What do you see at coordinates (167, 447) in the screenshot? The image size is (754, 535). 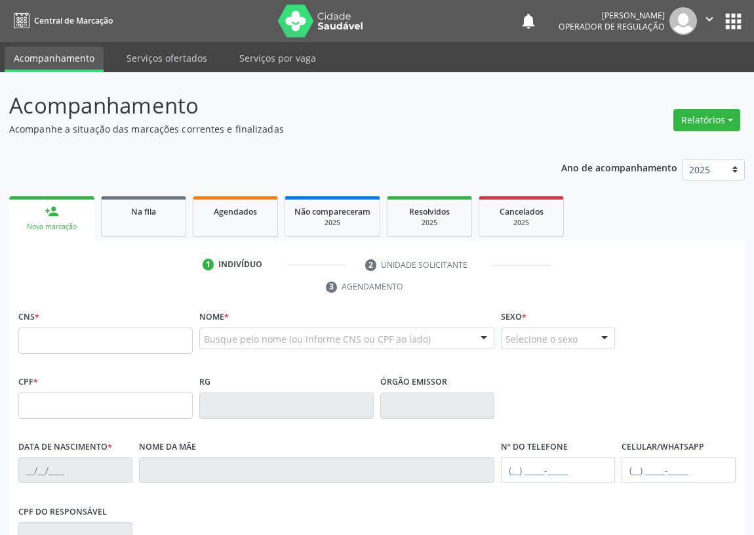 I see `label: Nome da mãe` at bounding box center [167, 447].